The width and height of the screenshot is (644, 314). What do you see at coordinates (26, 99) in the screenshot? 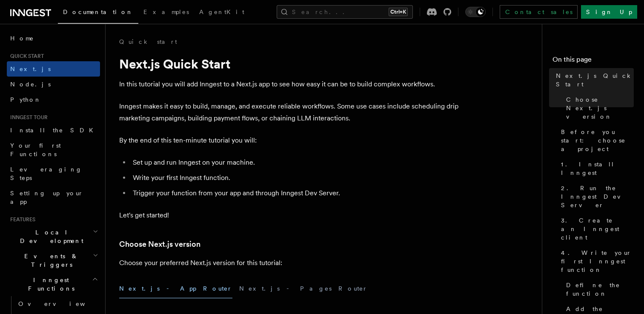
I see `span: Python` at bounding box center [26, 99].